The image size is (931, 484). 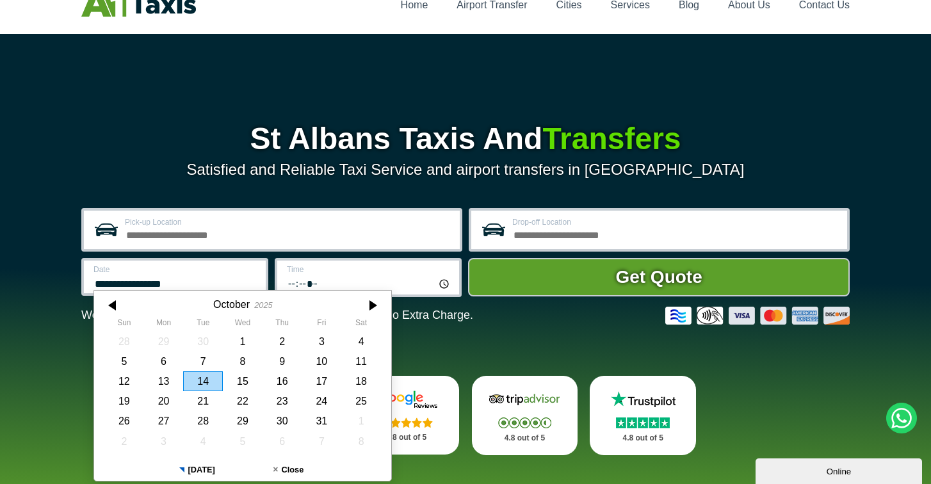 I want to click on div: 02 November 2025, so click(x=124, y=441).